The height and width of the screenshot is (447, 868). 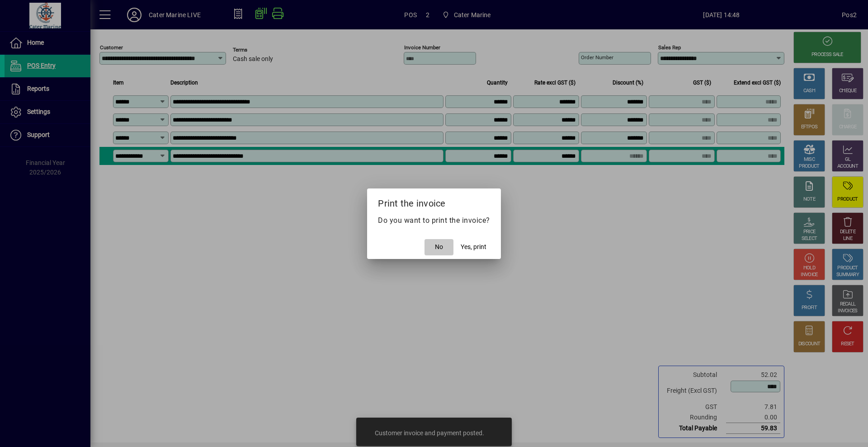 I want to click on h2: Print the invoice, so click(x=434, y=202).